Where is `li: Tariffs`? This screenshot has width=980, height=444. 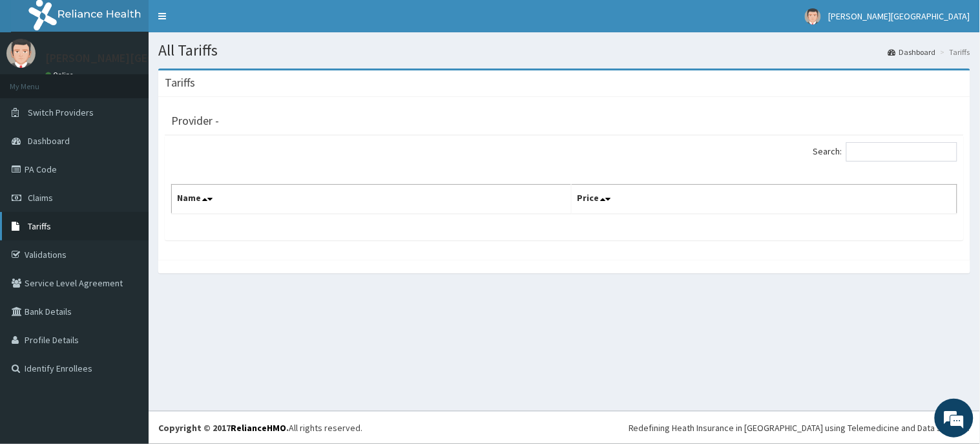 li: Tariffs is located at coordinates (954, 52).